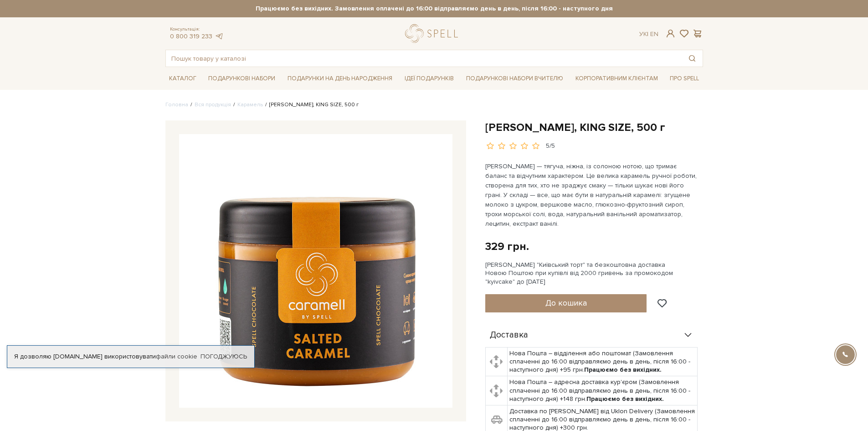 The width and height of the screenshot is (868, 431). Describe the element at coordinates (509, 335) in the screenshot. I see `span: Доставка` at that location.